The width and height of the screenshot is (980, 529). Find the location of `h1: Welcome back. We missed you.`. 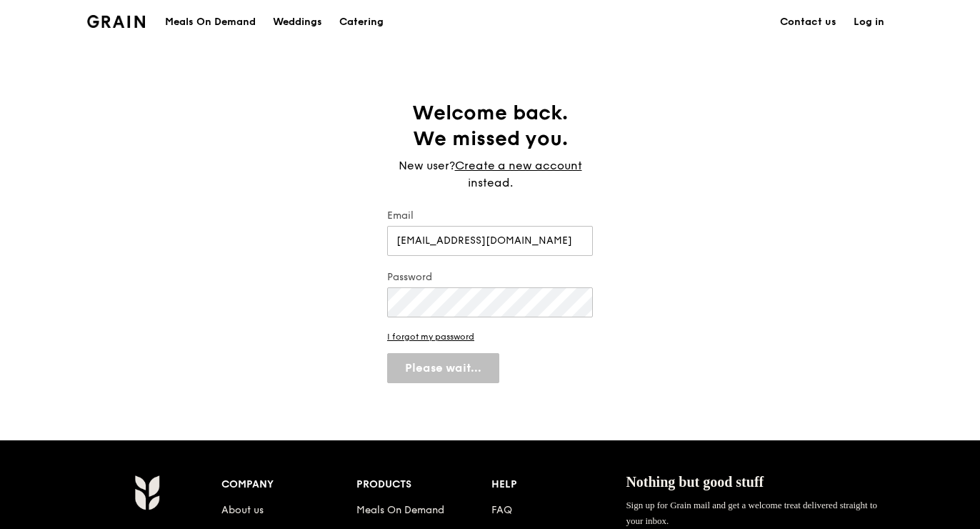

h1: Welcome back. We missed you. is located at coordinates (490, 126).